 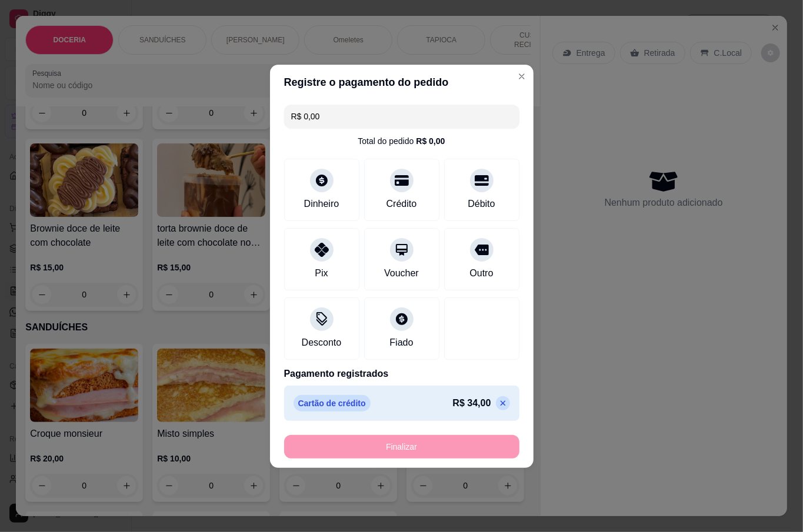 What do you see at coordinates (402, 116) in the screenshot?
I see `input: Ex.: hambúrguer de cordeiro` at bounding box center [402, 116].